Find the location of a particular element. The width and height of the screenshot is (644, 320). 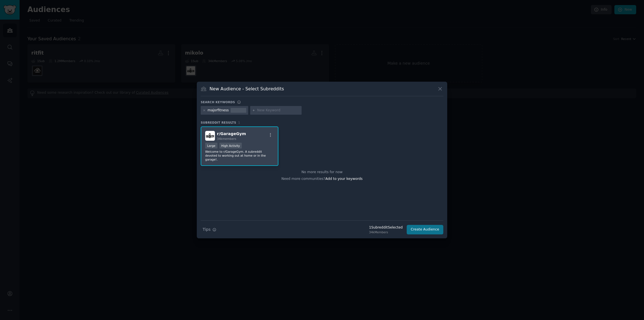

img: GarageGym is located at coordinates (210, 135).